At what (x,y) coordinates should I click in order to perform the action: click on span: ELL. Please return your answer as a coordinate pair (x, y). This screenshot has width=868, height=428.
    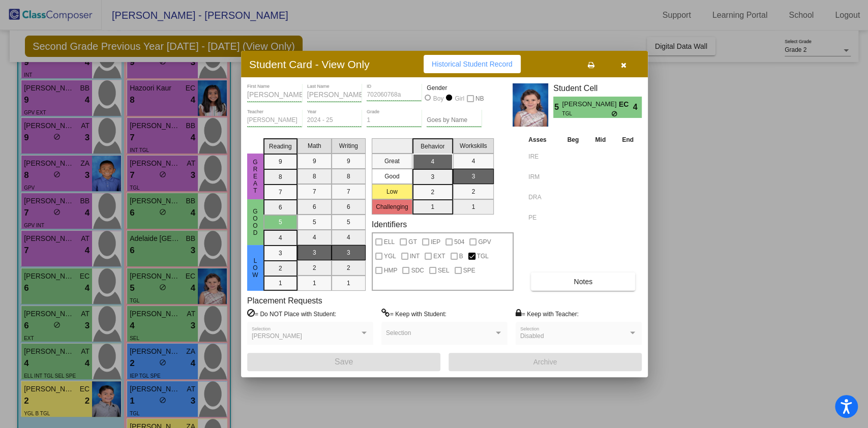
    Looking at the image, I should click on (389, 242).